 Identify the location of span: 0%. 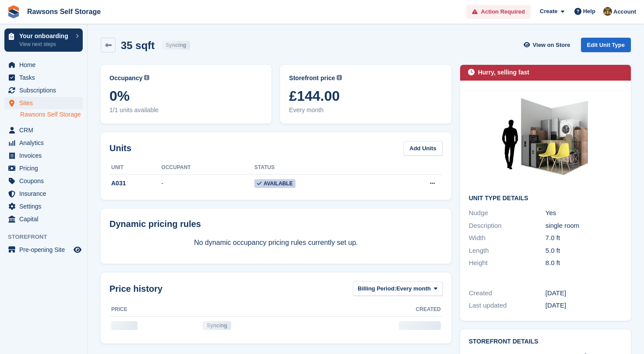
(186, 96).